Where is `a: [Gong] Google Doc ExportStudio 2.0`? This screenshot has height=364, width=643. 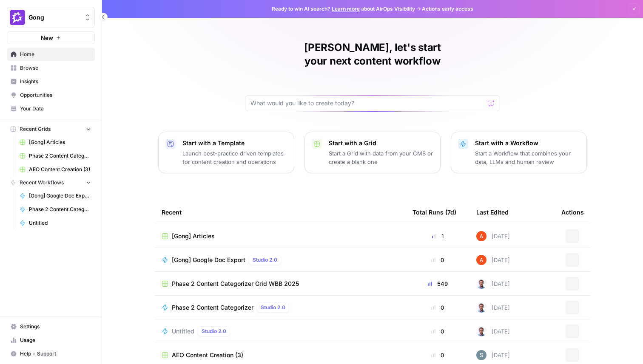 a: [Gong] Google Doc ExportStudio 2.0 is located at coordinates (280, 260).